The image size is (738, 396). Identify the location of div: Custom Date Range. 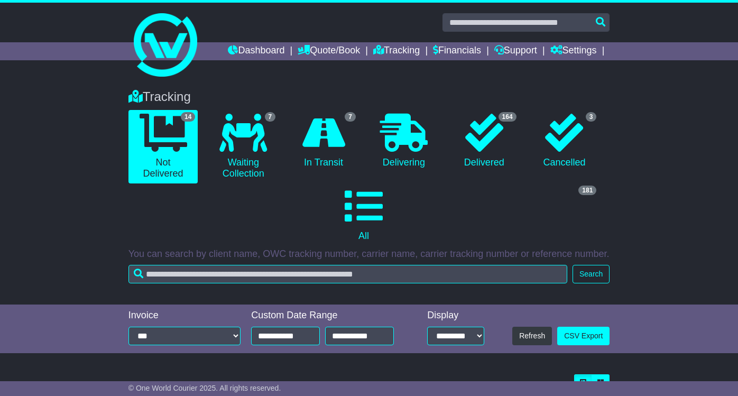
(328, 316).